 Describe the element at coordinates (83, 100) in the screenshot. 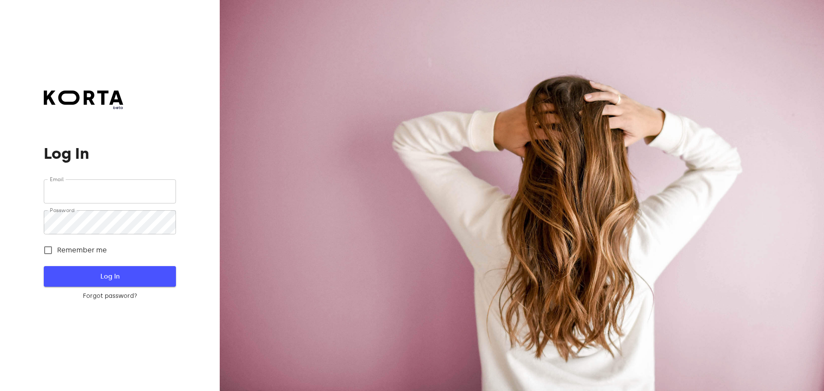

I see `a: beta` at that location.